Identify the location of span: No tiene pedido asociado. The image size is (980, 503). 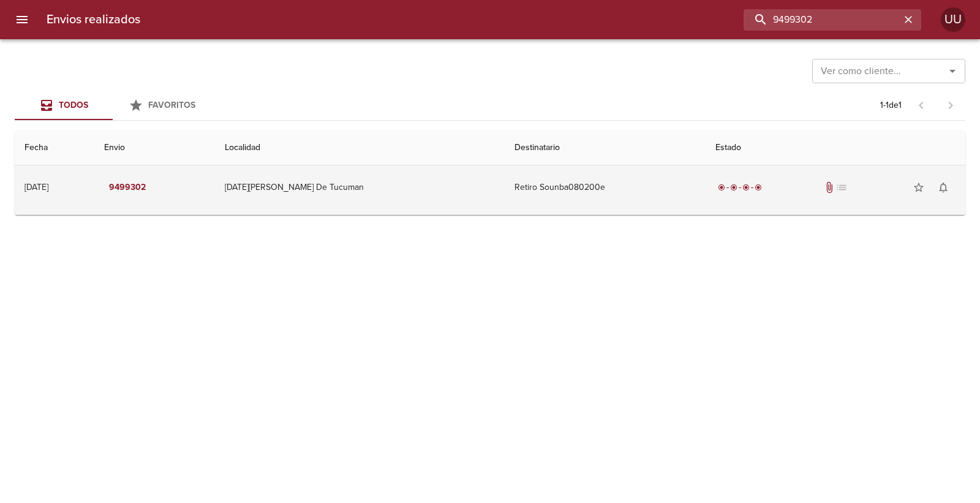
(841, 187).